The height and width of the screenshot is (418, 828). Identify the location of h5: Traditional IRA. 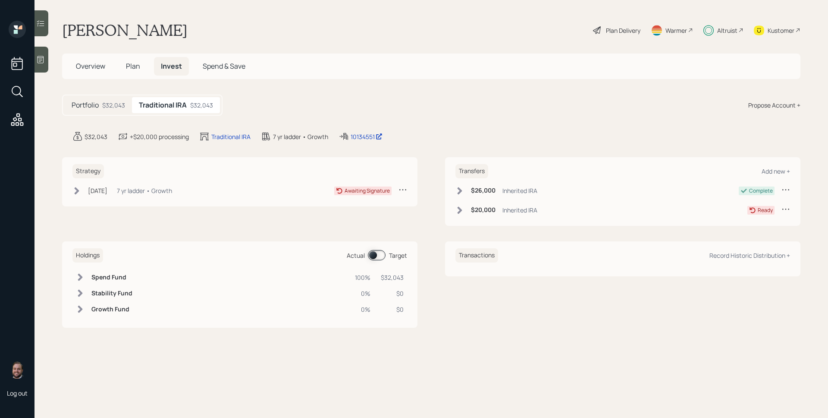
(163, 105).